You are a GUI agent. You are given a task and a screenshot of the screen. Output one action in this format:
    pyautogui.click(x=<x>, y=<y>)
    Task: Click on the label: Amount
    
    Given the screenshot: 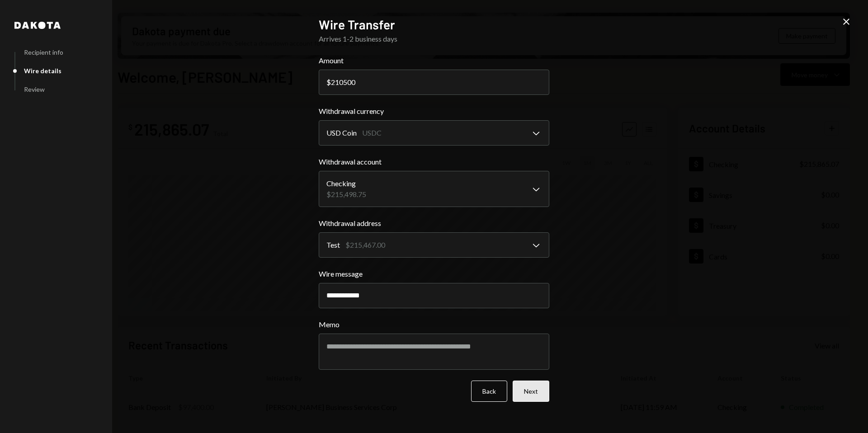 What is the action you would take?
    pyautogui.click(x=434, y=60)
    